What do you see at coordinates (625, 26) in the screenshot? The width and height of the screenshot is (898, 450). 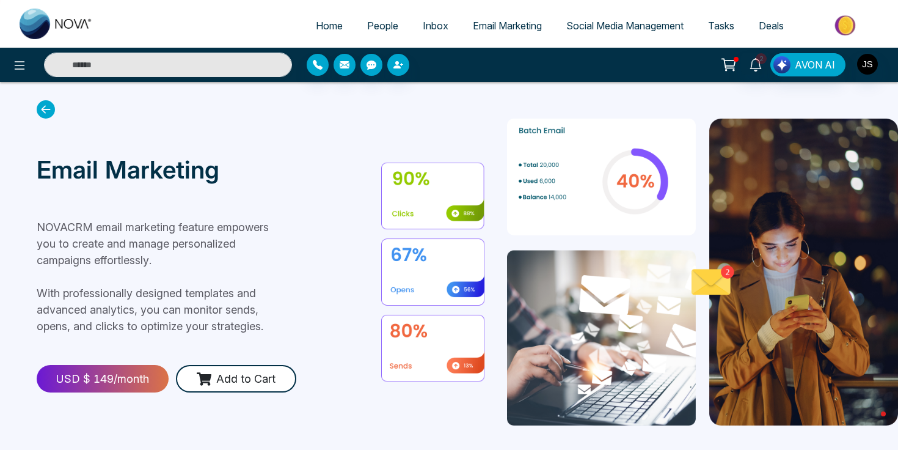 I see `a: Social Media Management` at bounding box center [625, 26].